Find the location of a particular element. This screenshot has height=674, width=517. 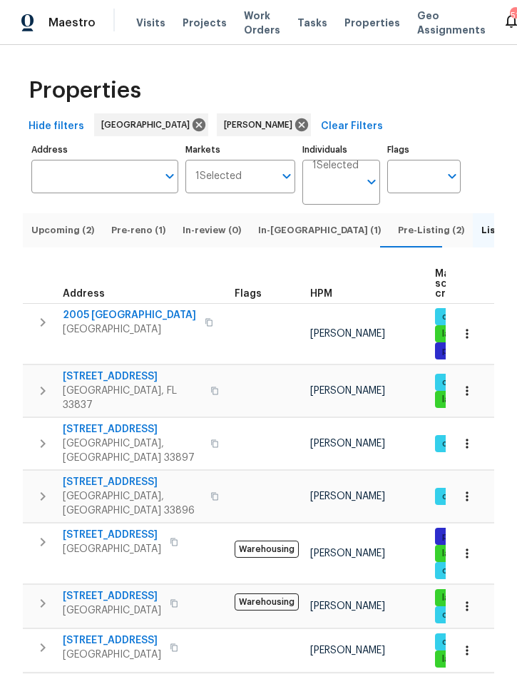

span: HPM is located at coordinates (321, 294).